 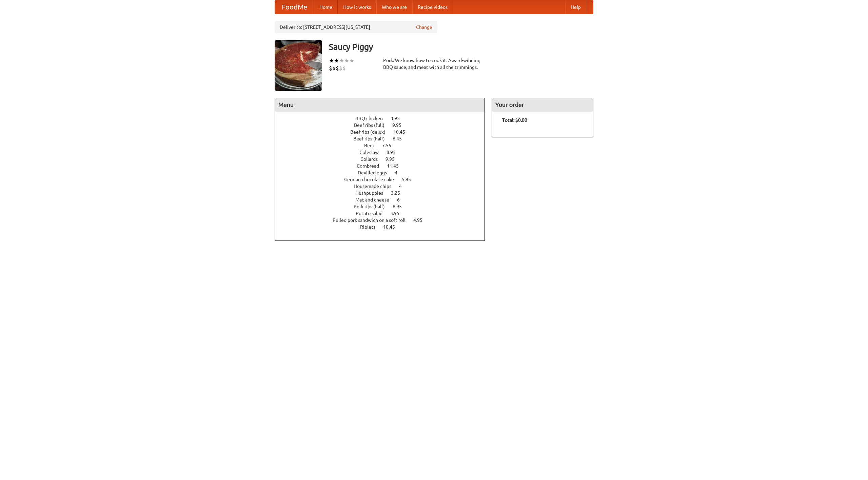 What do you see at coordinates (576, 7) in the screenshot?
I see `a: Help` at bounding box center [576, 7].